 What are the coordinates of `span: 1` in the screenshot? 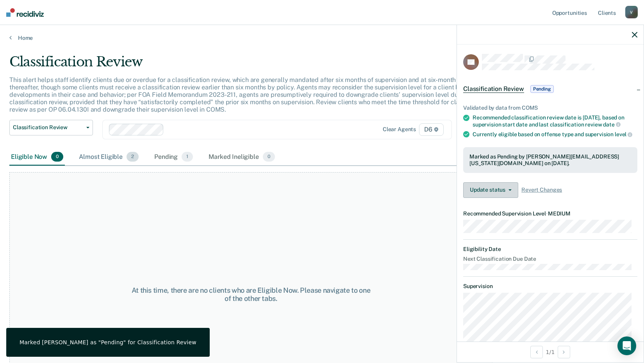 It's located at (187, 157).